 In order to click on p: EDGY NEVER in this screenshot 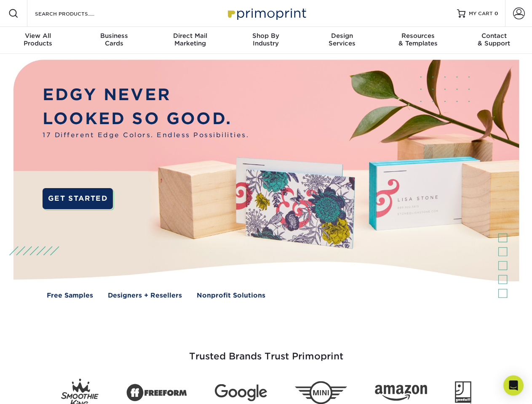, I will do `click(146, 95)`.